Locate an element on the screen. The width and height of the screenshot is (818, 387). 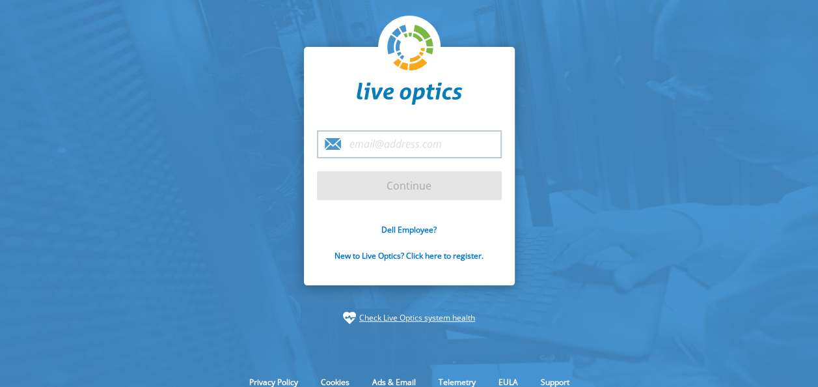
a: Dell Employee? is located at coordinates (409, 229).